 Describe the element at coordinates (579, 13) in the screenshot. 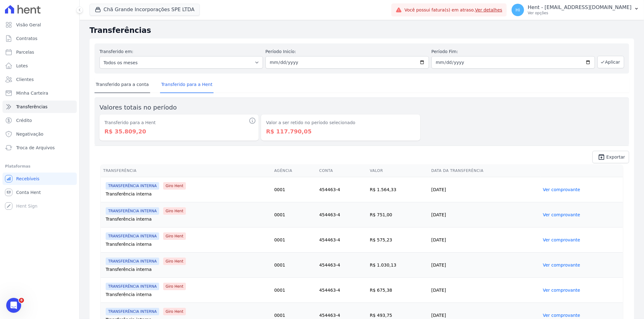

I see `p: Ver opções` at that location.